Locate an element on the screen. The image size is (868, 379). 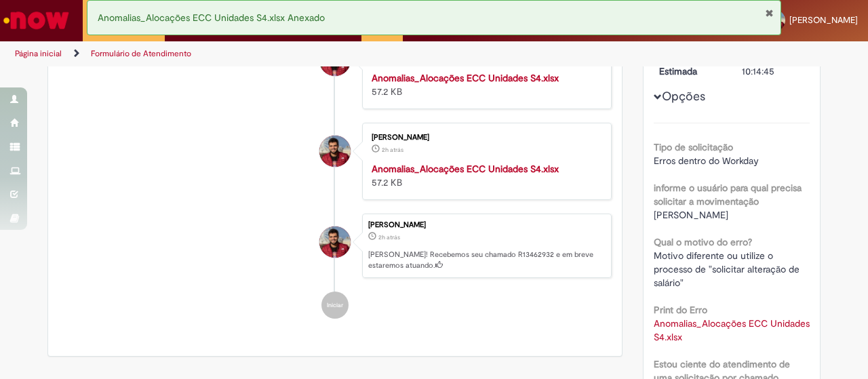
time: 29/08/2025 15:10:30 is located at coordinates (392, 150).